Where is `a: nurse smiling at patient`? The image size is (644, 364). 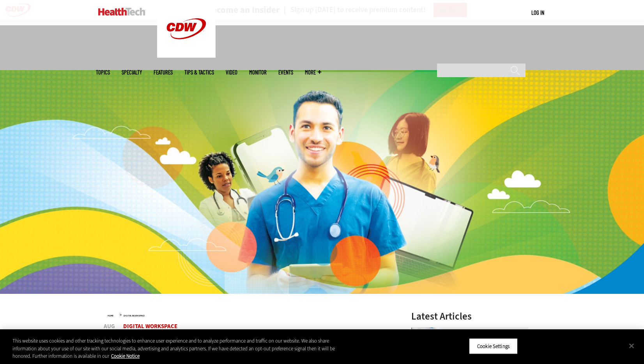
a: nurse smiling at patient is located at coordinates (429, 330).